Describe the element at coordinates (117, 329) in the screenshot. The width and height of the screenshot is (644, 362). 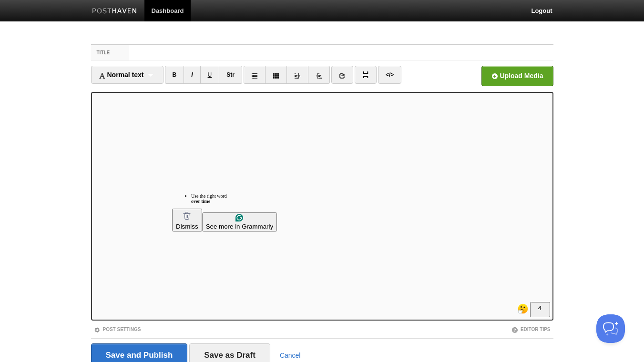
I see `a: Post Settings` at that location.